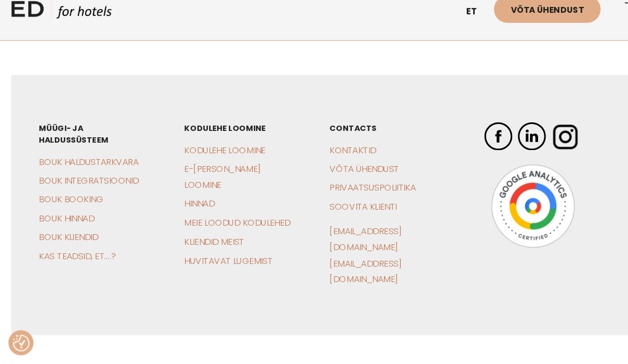 The width and height of the screenshot is (628, 364). Describe the element at coordinates (455, 29) in the screenshot. I see `a: et` at that location.